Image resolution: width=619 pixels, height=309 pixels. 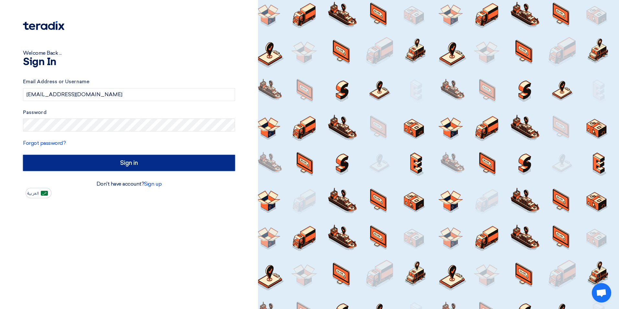 I want to click on h1: Sign In, so click(x=129, y=62).